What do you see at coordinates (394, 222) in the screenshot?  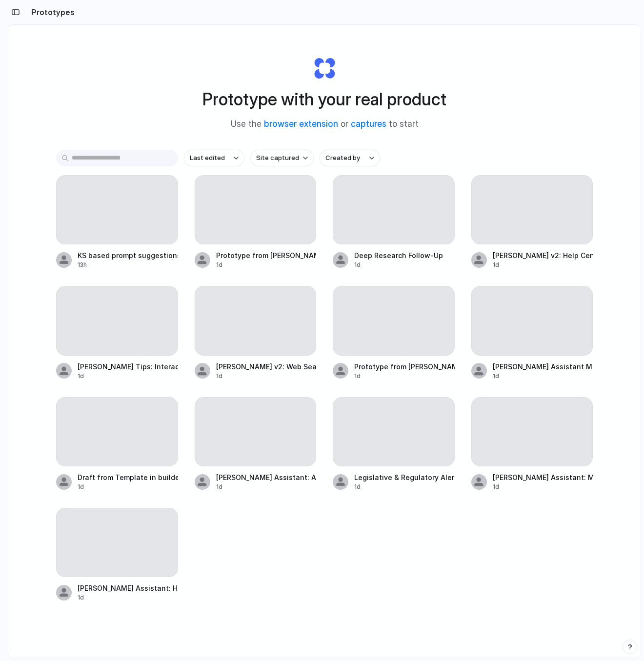 I see `a: Deep Research Follow-Up1d` at bounding box center [394, 222].